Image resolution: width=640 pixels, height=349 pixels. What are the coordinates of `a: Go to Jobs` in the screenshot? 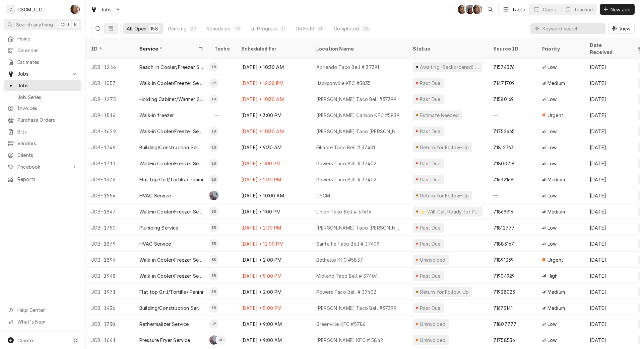 It's located at (43, 74).